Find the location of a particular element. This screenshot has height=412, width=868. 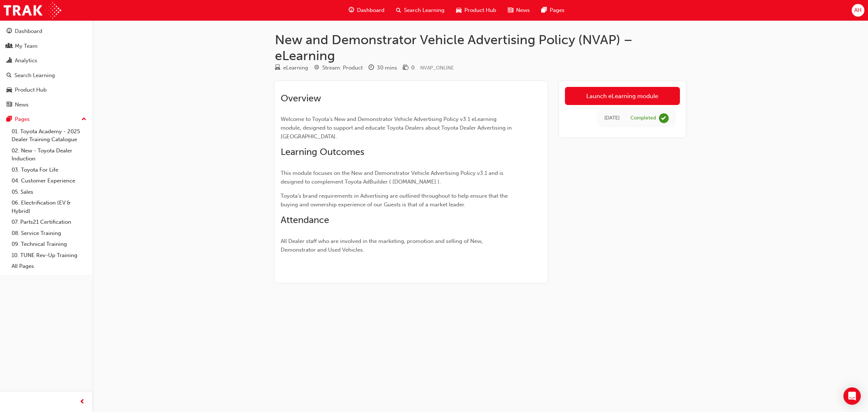

a: pages-iconPages is located at coordinates (553, 10).